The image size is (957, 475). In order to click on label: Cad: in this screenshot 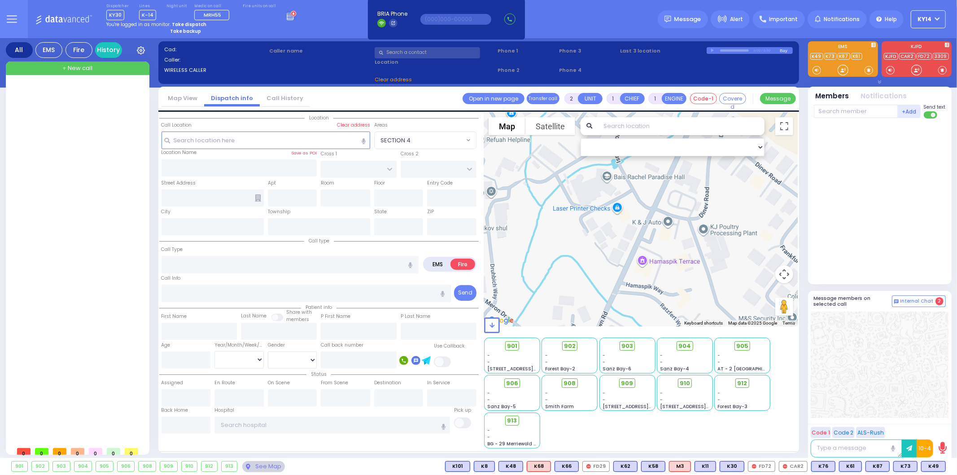, I will do `click(215, 49)`.